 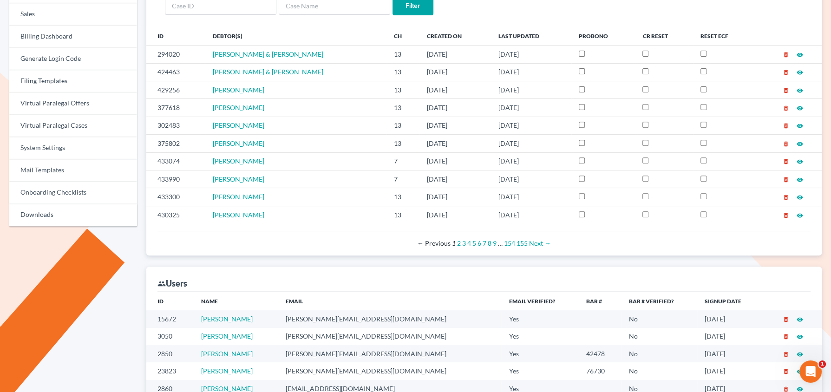 I want to click on td: 430325, so click(x=176, y=215).